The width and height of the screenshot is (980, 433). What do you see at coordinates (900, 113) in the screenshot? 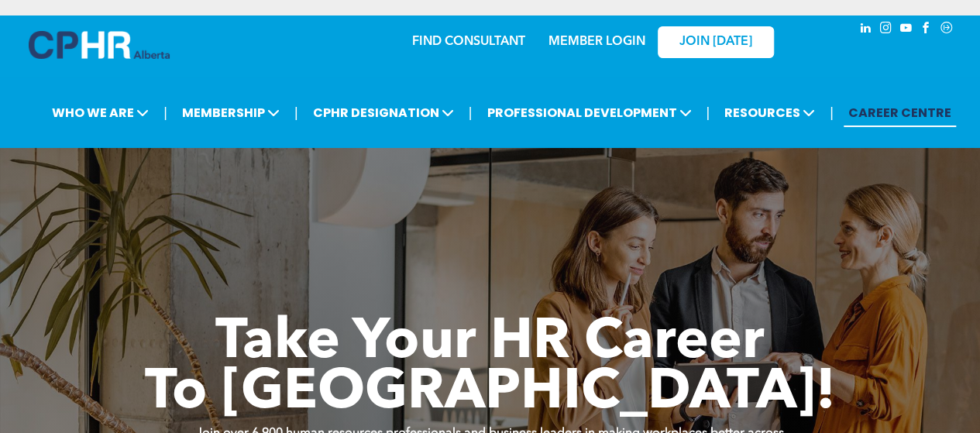
I see `a: CAREER CENTRE` at bounding box center [900, 113].